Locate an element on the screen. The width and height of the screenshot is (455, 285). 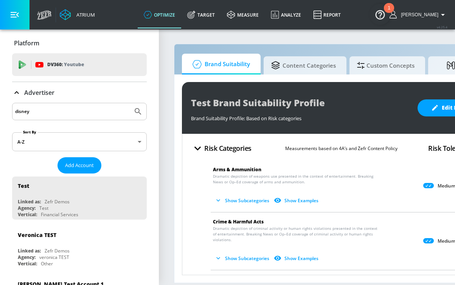
span: Custom Concepts is located at coordinates (386, 65).